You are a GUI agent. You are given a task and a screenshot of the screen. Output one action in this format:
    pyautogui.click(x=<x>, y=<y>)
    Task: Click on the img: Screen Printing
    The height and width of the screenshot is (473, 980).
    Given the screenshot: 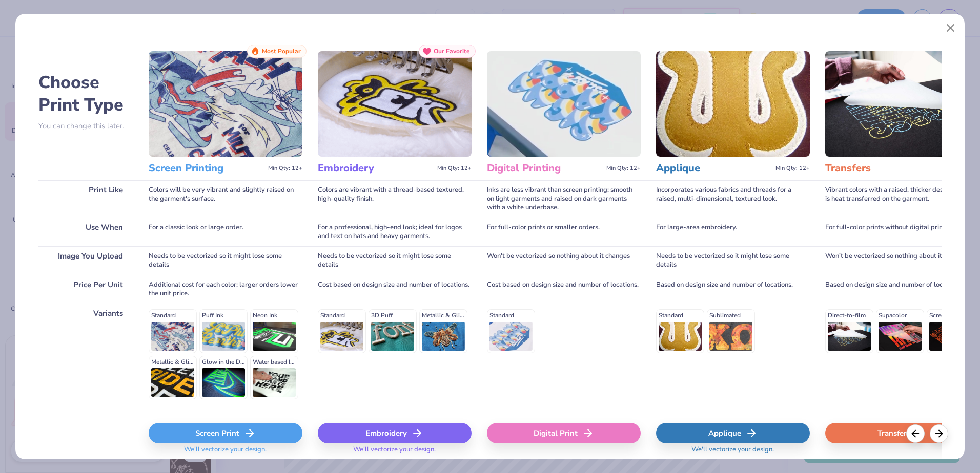 What is the action you would take?
    pyautogui.click(x=226, y=104)
    